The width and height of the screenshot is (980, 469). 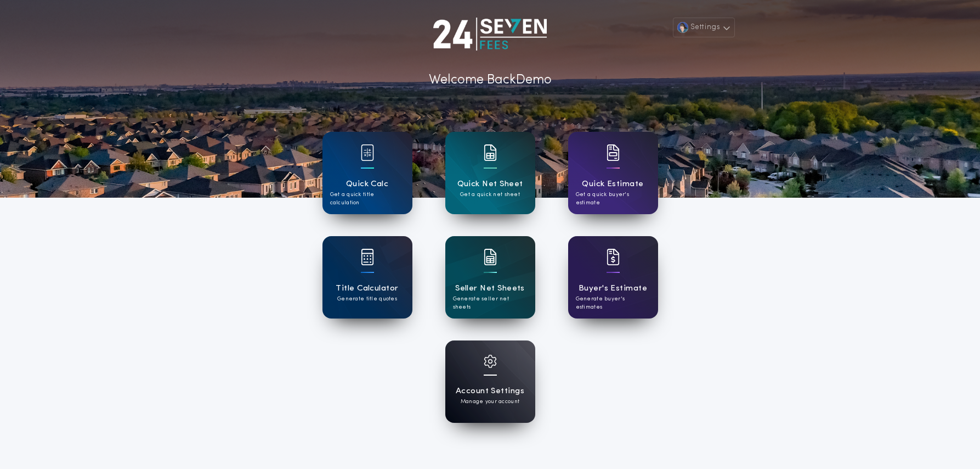 I want to click on p: Welcome Back Demo, so click(x=490, y=80).